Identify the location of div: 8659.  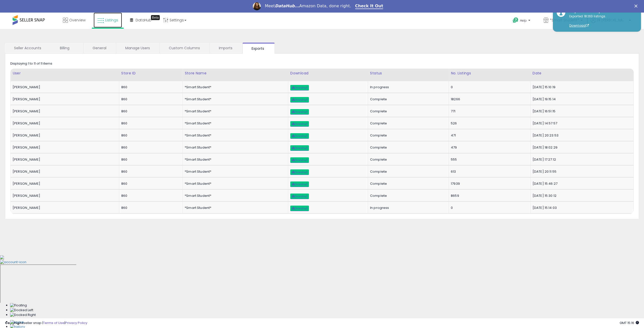
(489, 196).